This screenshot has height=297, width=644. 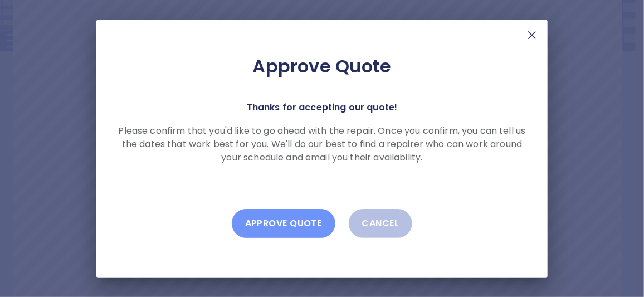 I want to click on button: Cancel, so click(x=380, y=223).